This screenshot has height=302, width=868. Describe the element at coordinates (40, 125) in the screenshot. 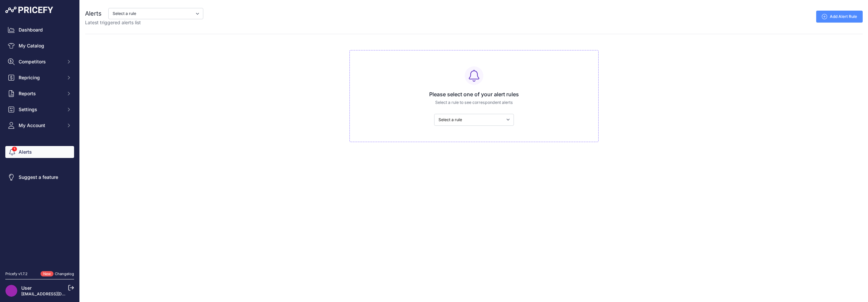

I see `span: My Account` at that location.